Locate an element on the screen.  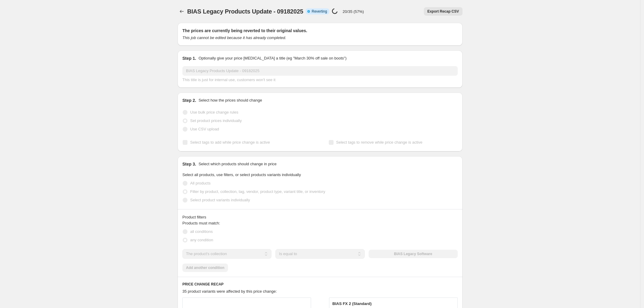
span: Select tags to remove while price change is active is located at coordinates (379, 142).